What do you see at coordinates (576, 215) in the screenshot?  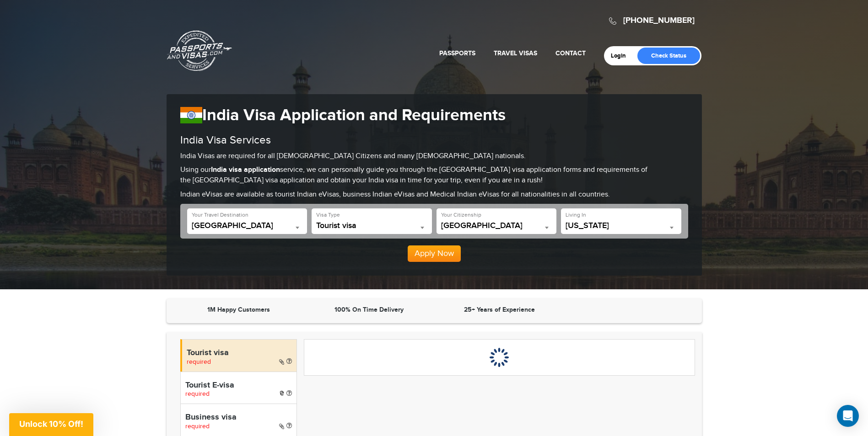 I see `label: Living In` at bounding box center [576, 215].